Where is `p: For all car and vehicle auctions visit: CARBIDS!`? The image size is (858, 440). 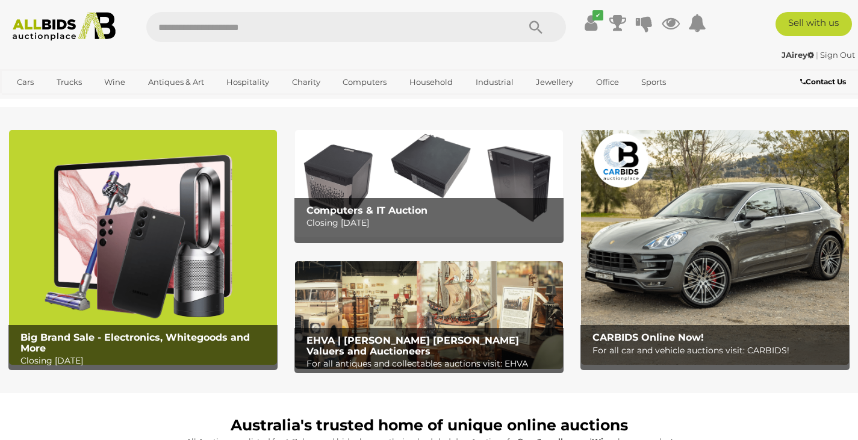
p: For all car and vehicle auctions visit: CARBIDS! is located at coordinates (718, 350).